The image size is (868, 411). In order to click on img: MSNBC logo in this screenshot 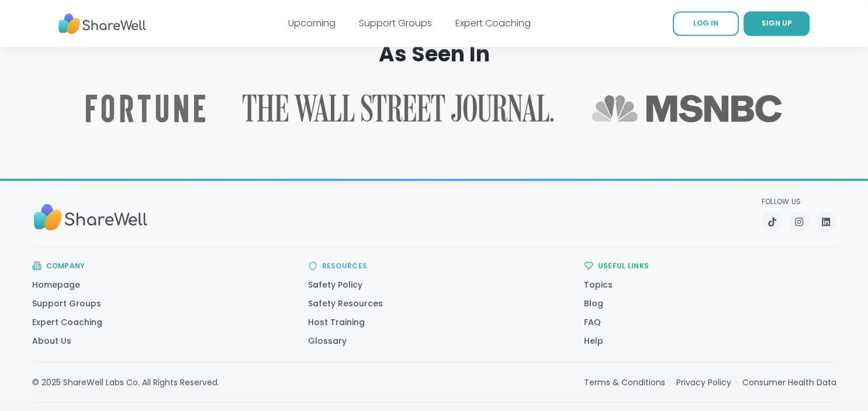, I will do `click(687, 108)`.